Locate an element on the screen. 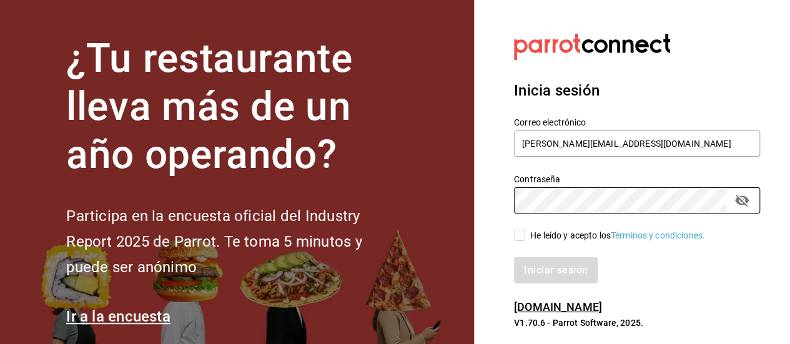  label: Correo electrónico is located at coordinates (637, 122).